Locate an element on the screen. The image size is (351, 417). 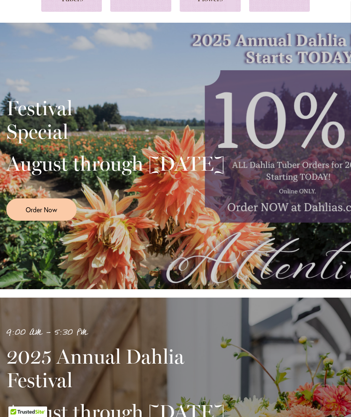
p: 9:00 AM - 5:30 PM is located at coordinates (122, 333).